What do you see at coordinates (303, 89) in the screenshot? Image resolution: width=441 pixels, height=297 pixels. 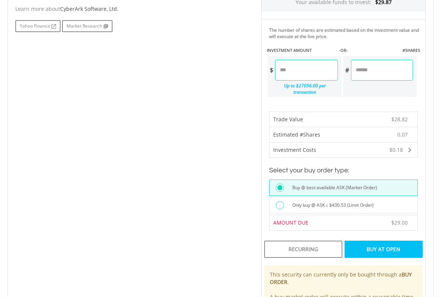 I see `div: Up to $27056.00 per transaction` at bounding box center [303, 89].